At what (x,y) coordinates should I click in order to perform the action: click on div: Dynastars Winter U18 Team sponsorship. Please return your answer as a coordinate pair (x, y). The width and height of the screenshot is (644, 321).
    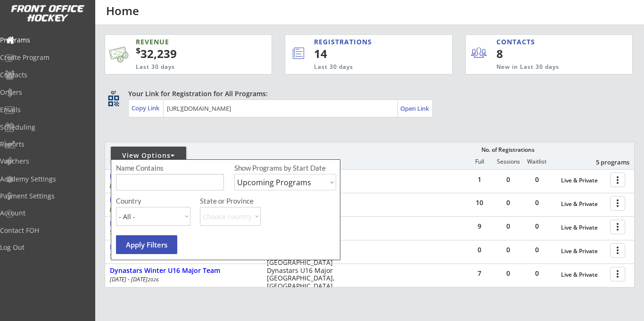
    Looking at the image, I should click on (183, 247).